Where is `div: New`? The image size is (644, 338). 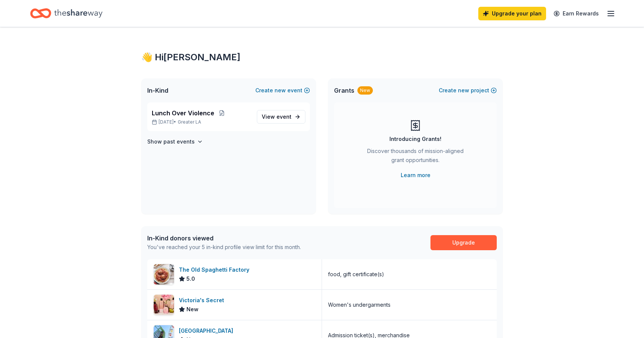
div: New is located at coordinates (365, 90).